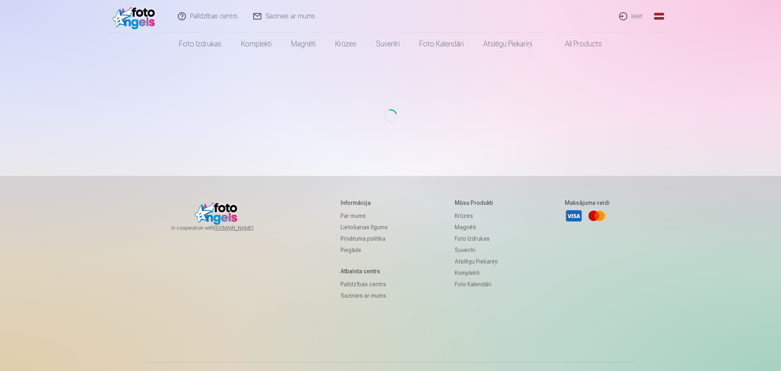  I want to click on a: Piegāde, so click(364, 250).